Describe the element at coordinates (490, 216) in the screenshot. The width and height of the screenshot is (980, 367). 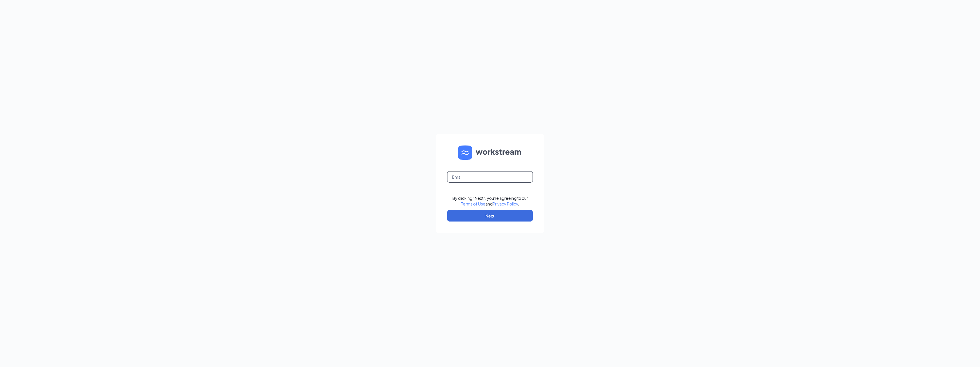
I see `button: Next` at that location.